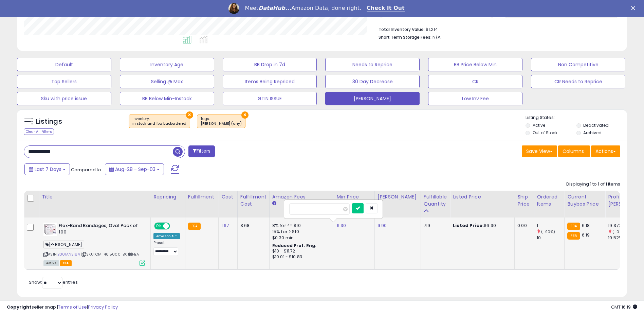 Image resolution: width=644 pixels, height=314 pixels. What do you see at coordinates (436, 37) in the screenshot?
I see `span: N/A` at bounding box center [436, 37].